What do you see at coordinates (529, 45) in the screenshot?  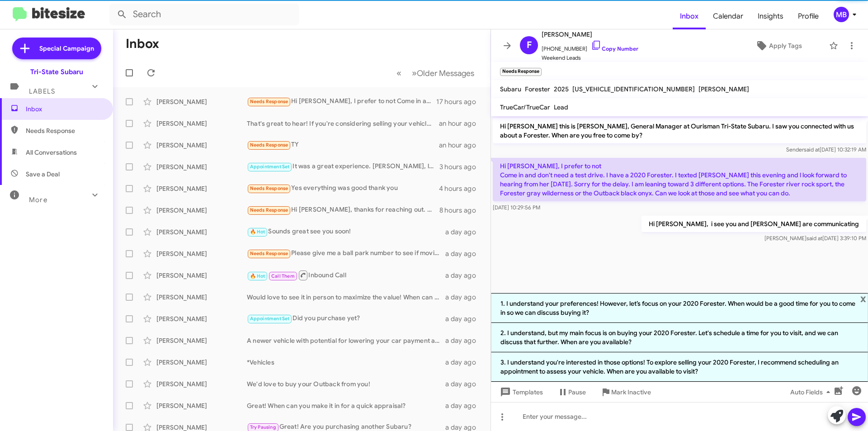 I see `span: F` at bounding box center [529, 45].